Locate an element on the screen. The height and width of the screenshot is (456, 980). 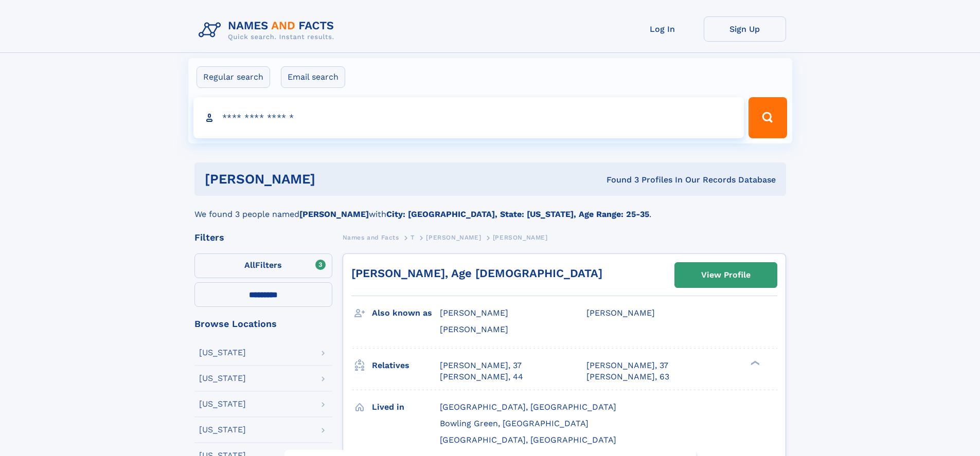
button: Search Button is located at coordinates (767, 118).